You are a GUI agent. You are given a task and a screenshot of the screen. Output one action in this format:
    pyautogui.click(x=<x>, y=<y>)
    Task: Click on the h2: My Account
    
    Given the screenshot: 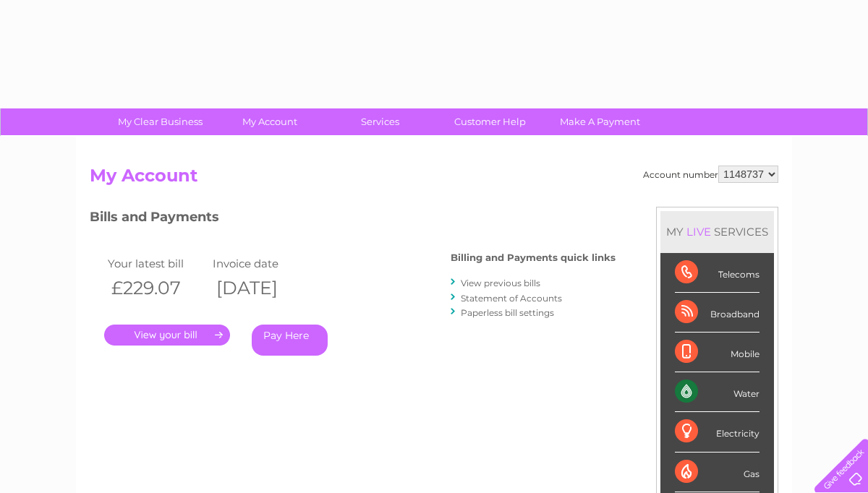 What is the action you would take?
    pyautogui.click(x=434, y=179)
    